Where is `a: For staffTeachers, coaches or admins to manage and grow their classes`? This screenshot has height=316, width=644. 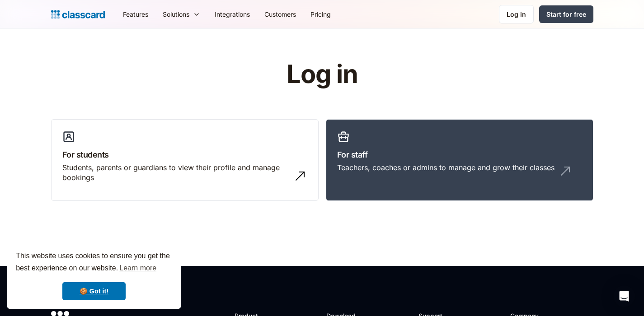
a: For staffTeachers, coaches or admins to manage and grow their classes is located at coordinates (460, 160).